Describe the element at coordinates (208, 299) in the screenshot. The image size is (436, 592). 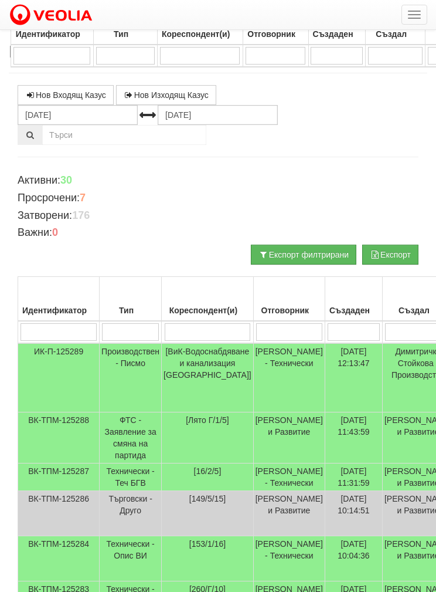
I see `th: Кореспондент(и): No sort applied, activate to apply an ascending sort` at that location.